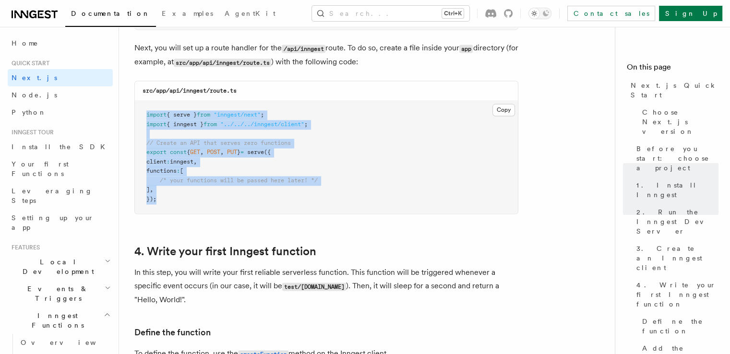 The image size is (730, 354). What do you see at coordinates (185, 124) in the screenshot?
I see `span: { inngest }` at bounding box center [185, 124].